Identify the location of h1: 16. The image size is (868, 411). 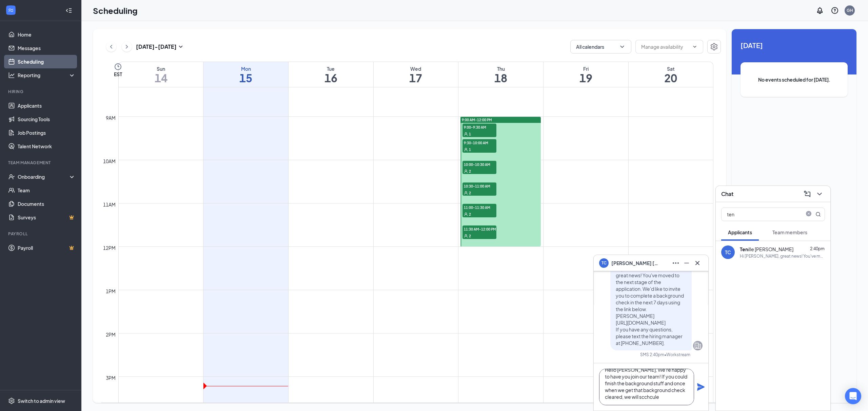
(331, 78).